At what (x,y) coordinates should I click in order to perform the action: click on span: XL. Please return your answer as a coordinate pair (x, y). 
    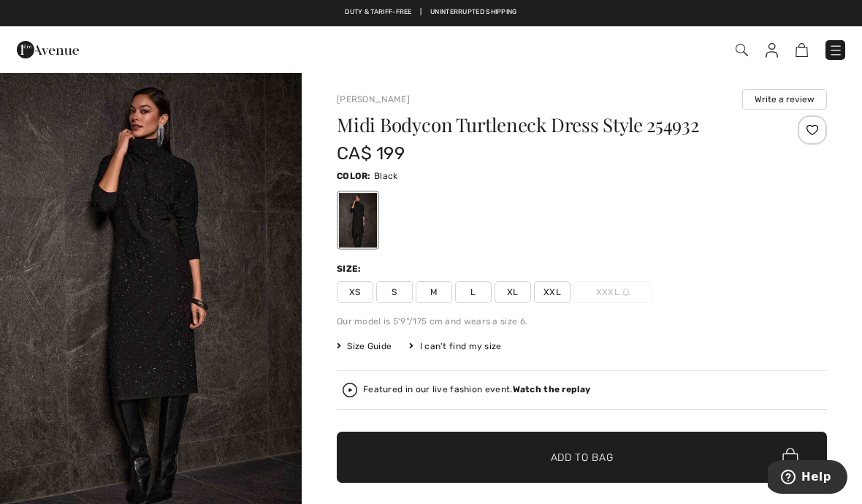
    Looking at the image, I should click on (513, 292).